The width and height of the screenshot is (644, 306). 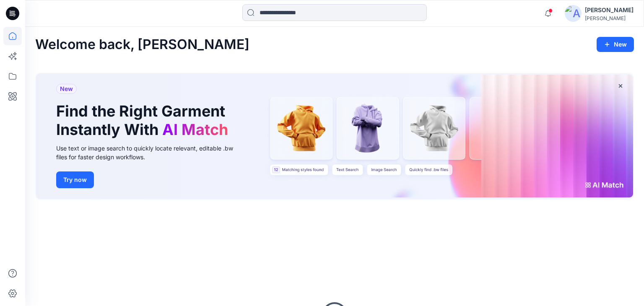 I want to click on div: Use text or image search to quickly locate relevant, editable .bw files for faster design workflows., so click(x=150, y=153).